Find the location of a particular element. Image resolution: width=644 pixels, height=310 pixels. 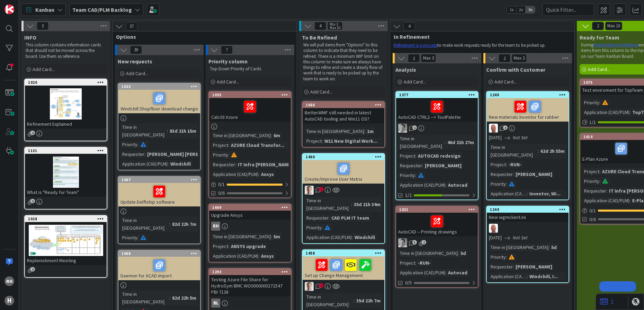

span: 2x is located at coordinates (521, 10).